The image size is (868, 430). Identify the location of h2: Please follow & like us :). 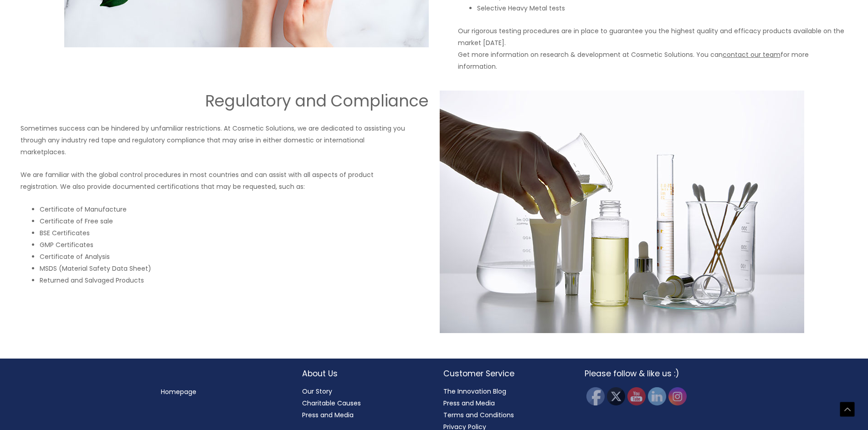
(646, 374).